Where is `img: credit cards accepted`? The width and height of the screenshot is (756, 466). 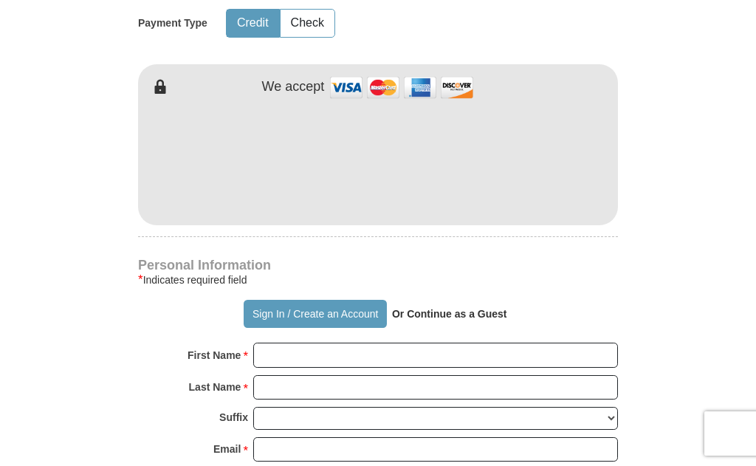
img: credit cards accepted is located at coordinates (402, 87).